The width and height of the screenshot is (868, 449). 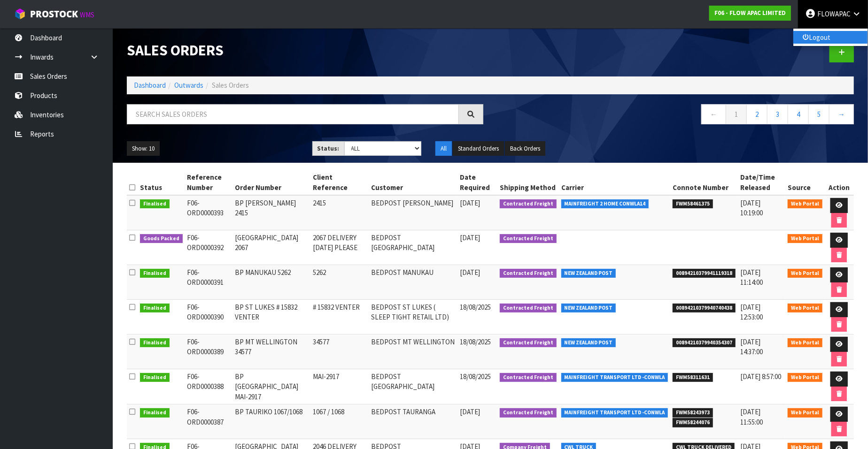 What do you see at coordinates (736, 114) in the screenshot?
I see `a: 1` at bounding box center [736, 114].